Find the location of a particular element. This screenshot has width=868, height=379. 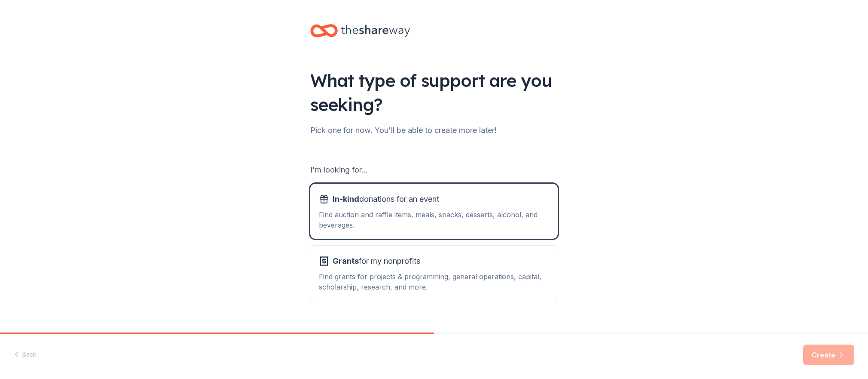

div: I'm looking for... is located at coordinates (434, 170).